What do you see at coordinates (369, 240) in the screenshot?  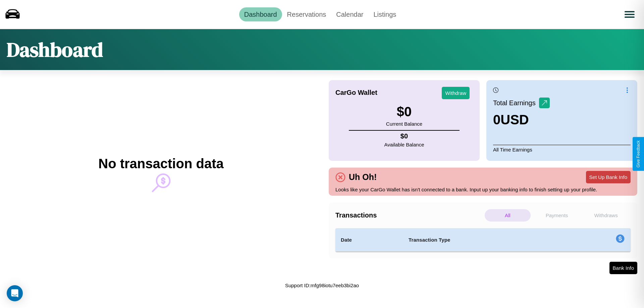 I see `h4: Date` at bounding box center [369, 240].